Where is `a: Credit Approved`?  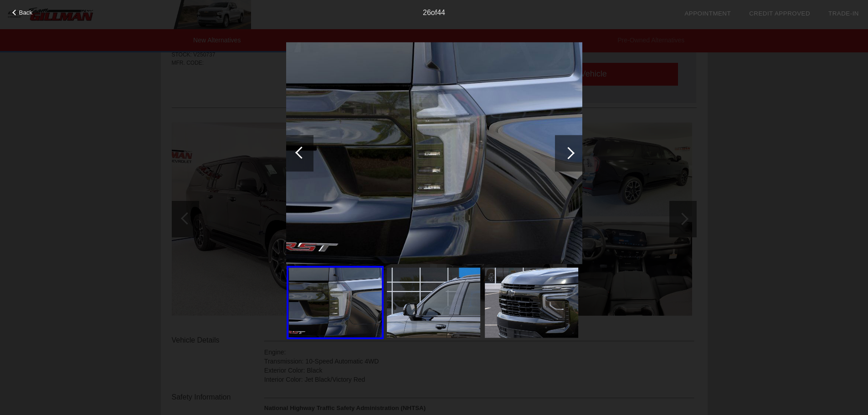 a: Credit Approved is located at coordinates (779, 14).